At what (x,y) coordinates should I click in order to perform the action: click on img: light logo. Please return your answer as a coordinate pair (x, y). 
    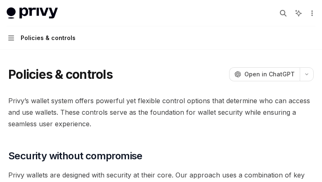
    Looking at the image, I should click on (32, 13).